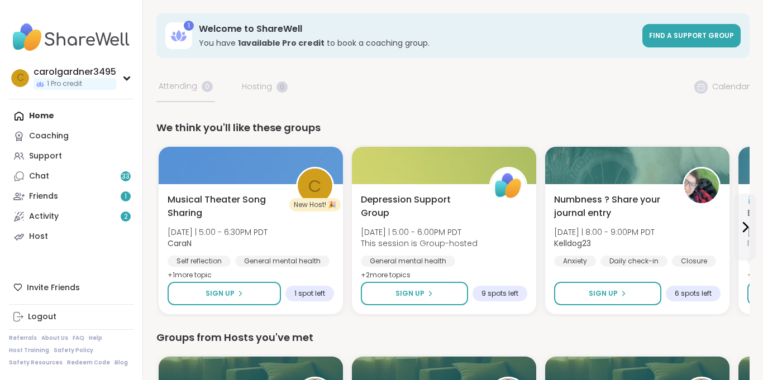 This screenshot has width=763, height=380. I want to click on span: Depression Support Group, so click(419, 207).